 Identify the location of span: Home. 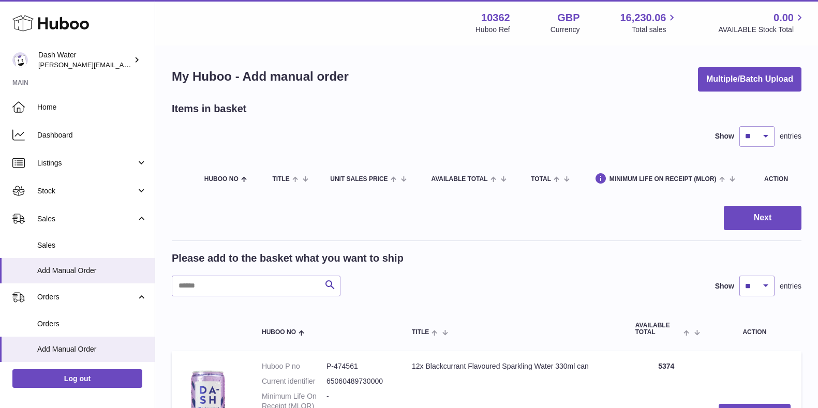
(92, 107).